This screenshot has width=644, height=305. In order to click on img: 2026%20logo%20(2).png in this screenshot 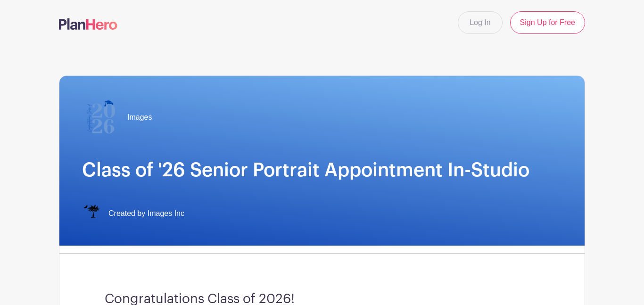, I will do `click(101, 117)`.